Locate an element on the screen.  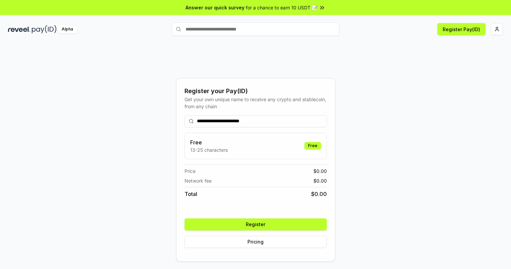
span: Total is located at coordinates (191, 194).